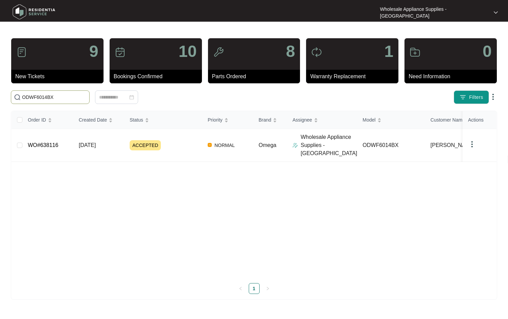 This screenshot has height=319, width=508. What do you see at coordinates (37, 120) in the screenshot?
I see `span: Order ID` at bounding box center [37, 120].